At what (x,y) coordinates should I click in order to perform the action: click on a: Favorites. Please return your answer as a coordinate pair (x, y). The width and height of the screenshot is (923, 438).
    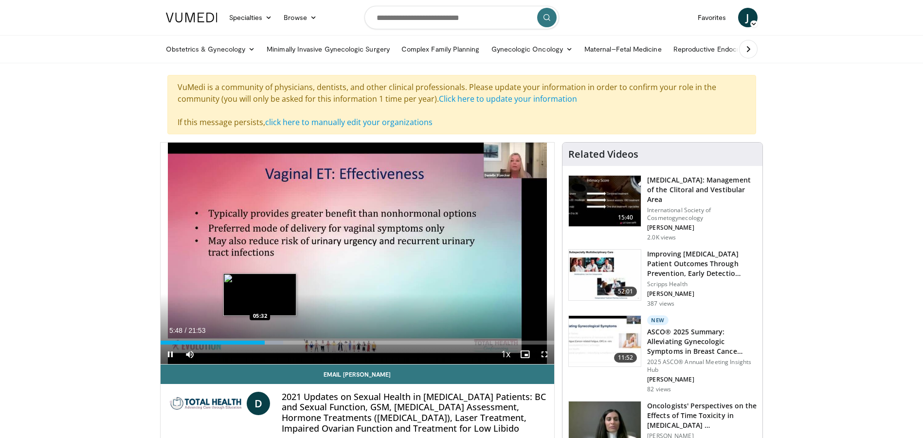
    Looking at the image, I should click on (712, 18).